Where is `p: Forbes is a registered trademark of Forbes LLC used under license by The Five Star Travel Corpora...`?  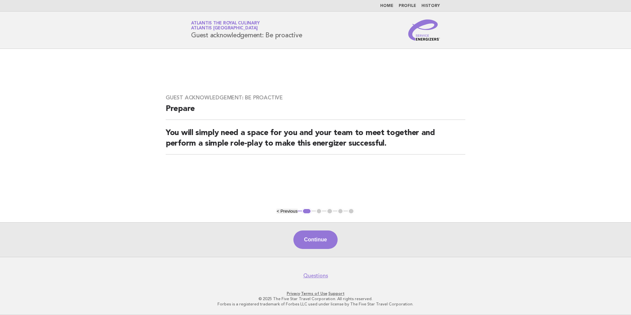
p: Forbes is a registered trademark of Forbes LLC used under license by The Five Star Travel Corpora... is located at coordinates (316, 304).